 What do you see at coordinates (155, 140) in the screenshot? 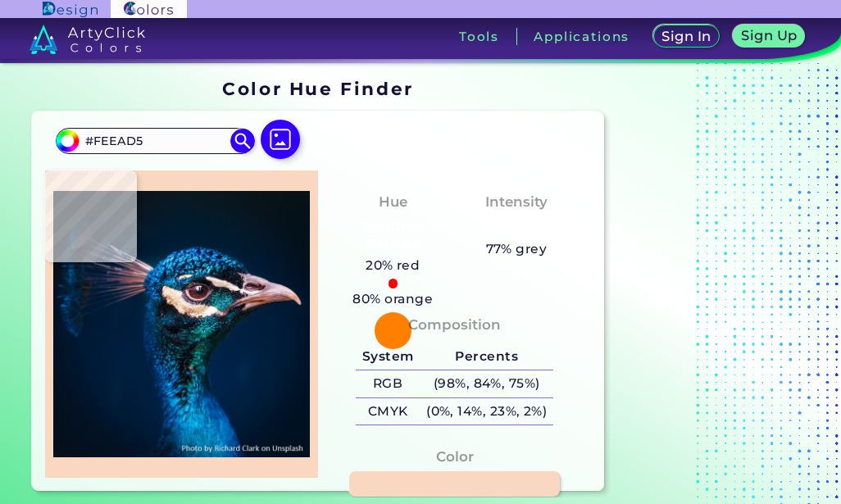
I see `input: type color..` at bounding box center [155, 140].